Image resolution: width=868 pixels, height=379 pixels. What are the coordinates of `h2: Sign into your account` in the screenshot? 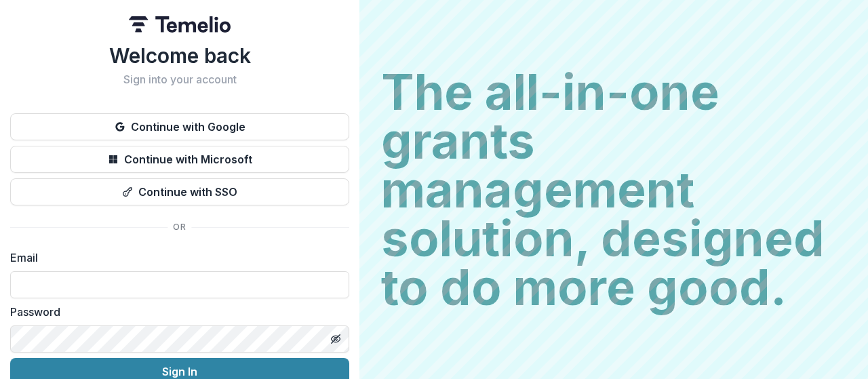 It's located at (179, 79).